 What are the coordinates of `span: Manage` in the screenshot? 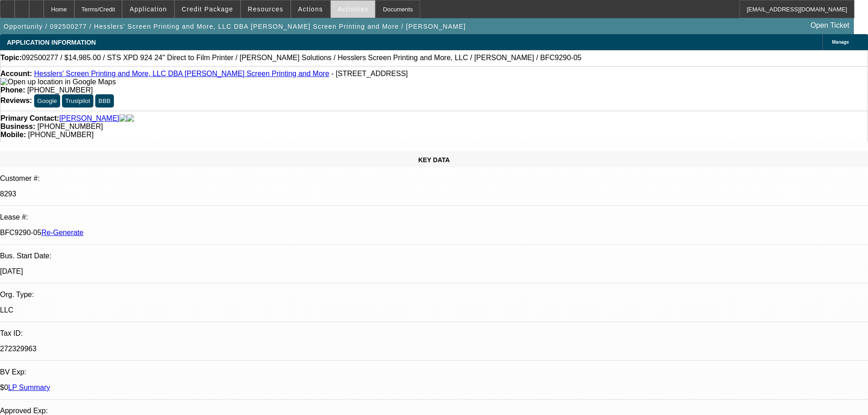 It's located at (841, 42).